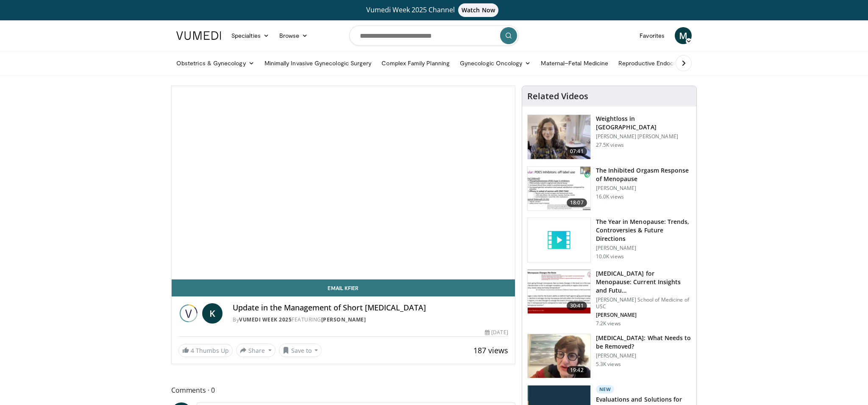  What do you see at coordinates (608, 324) in the screenshot?
I see `p: 7.2K views` at bounding box center [608, 324].